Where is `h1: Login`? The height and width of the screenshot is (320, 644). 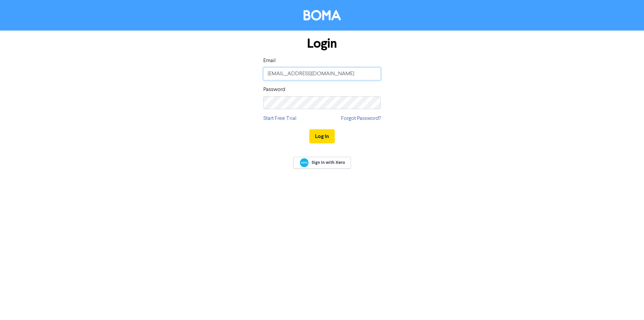 h1: Login is located at coordinates (322, 44).